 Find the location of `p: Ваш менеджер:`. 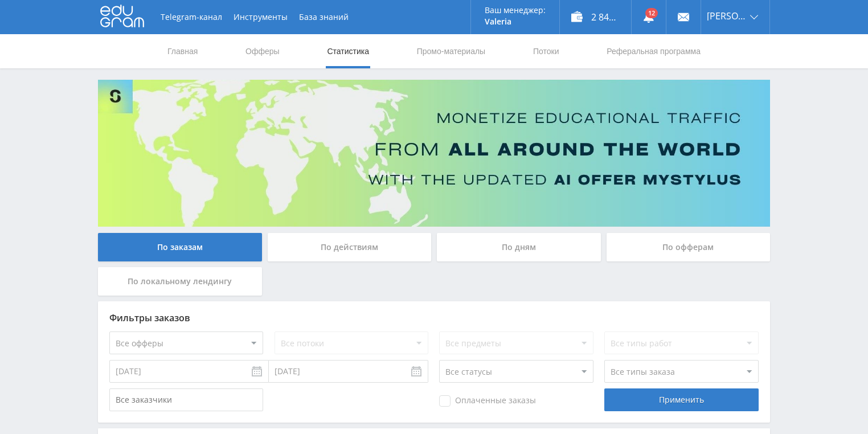

p: Ваш менеджер: is located at coordinates (514, 10).